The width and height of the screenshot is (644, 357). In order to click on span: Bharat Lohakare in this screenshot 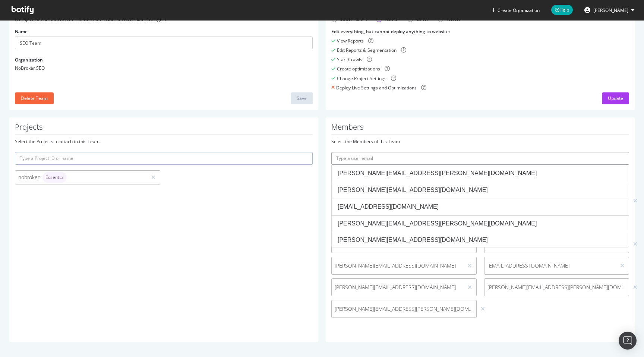, I will do `click(611, 10)`.